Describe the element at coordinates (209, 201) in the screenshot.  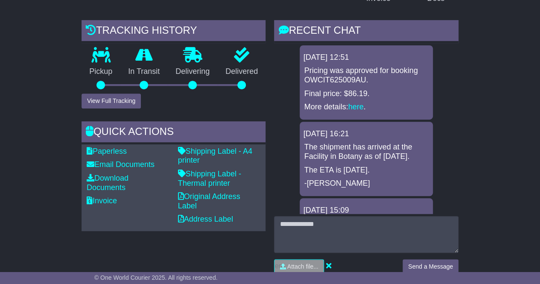
I see `a: Original Address Label` at that location.